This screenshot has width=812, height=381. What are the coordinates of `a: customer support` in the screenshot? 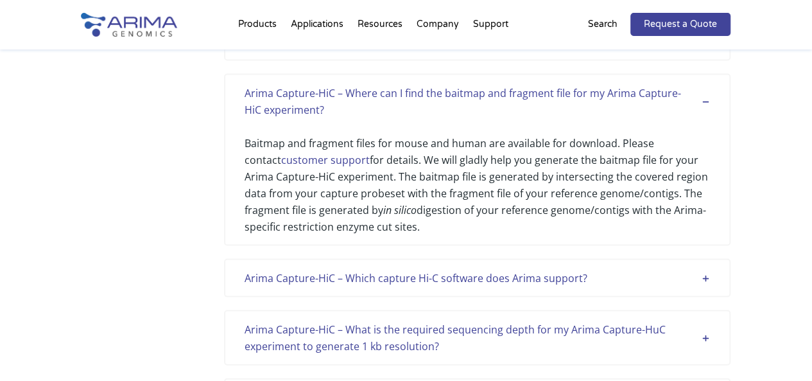 It's located at (326, 159).